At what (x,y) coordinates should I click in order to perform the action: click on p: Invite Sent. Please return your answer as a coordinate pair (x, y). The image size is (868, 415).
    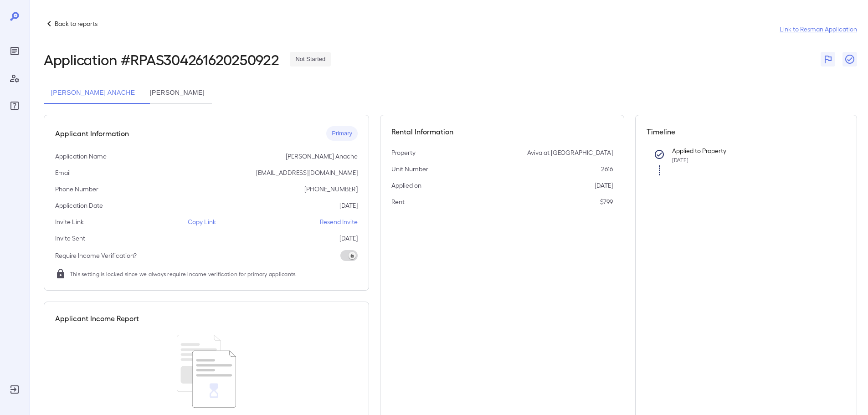
    Looking at the image, I should click on (70, 238).